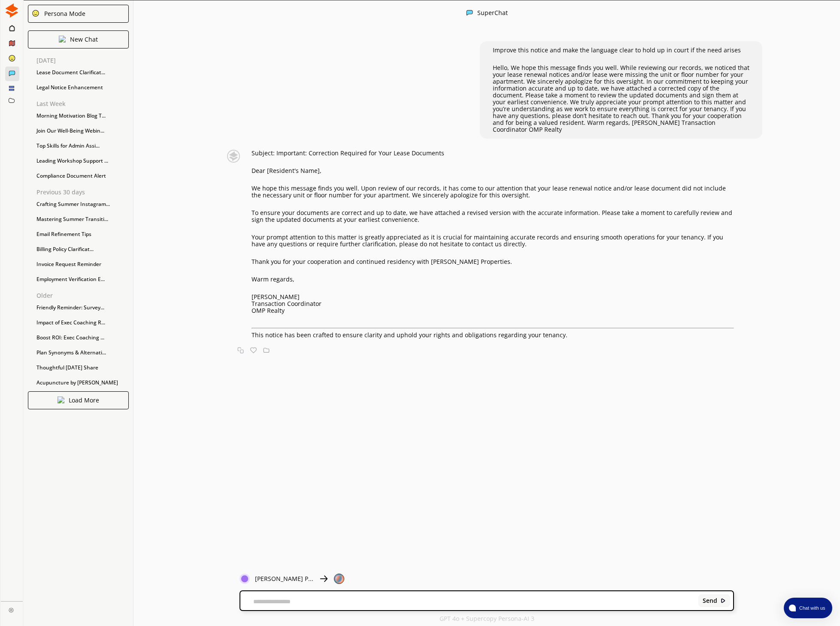 The image size is (840, 626). What do you see at coordinates (493, 192) in the screenshot?
I see `p: We hope this message finds you well. Upon review of our records, it has come to our attention tha...` at bounding box center [493, 192].